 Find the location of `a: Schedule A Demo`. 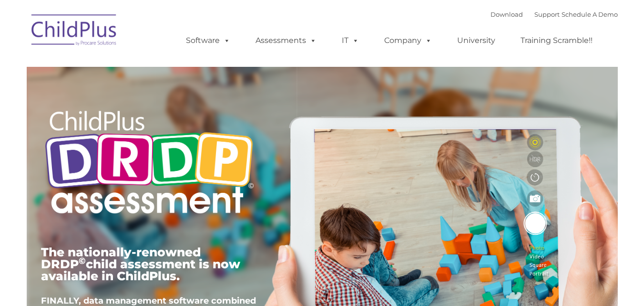

a: Schedule A Demo is located at coordinates (590, 14).